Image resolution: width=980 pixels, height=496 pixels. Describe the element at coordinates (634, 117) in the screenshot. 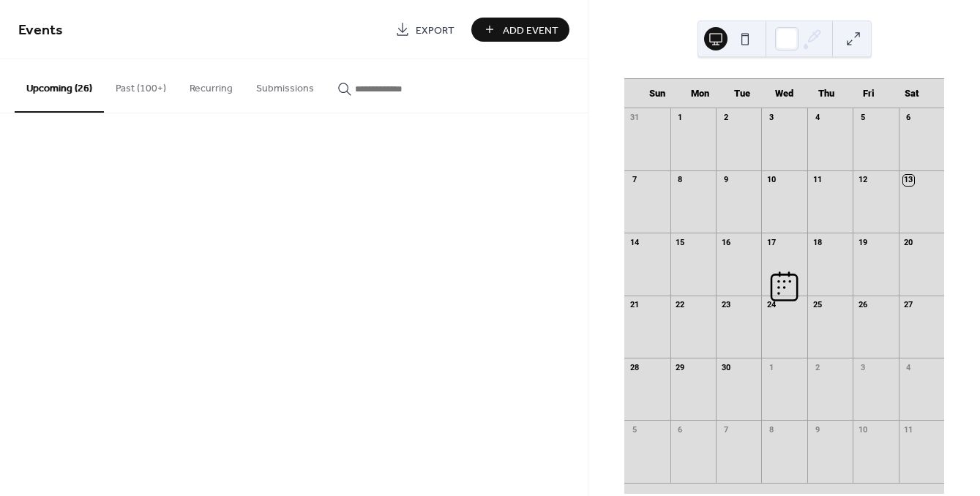

I see `div: 31` at that location.